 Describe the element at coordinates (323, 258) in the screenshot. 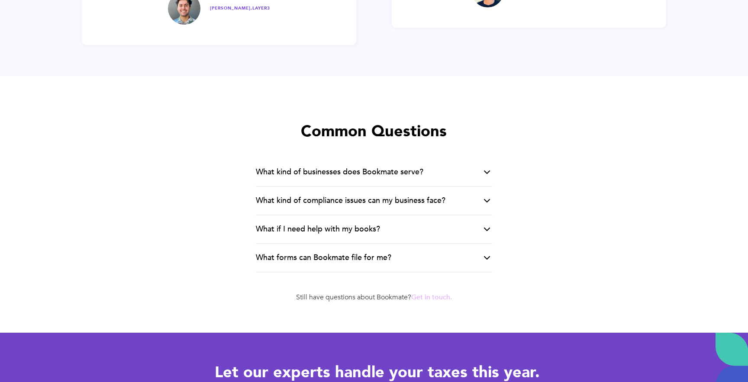

I see `div: What forms can Bookmate file for me?` at that location.